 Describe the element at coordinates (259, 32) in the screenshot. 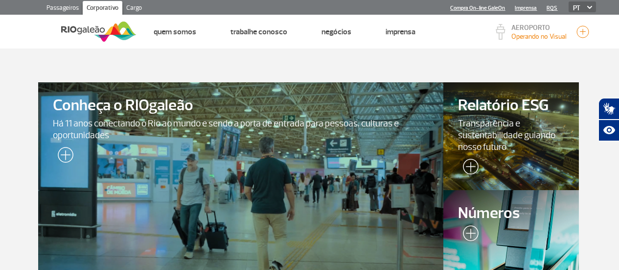

I see `a: Trabalhe Conosco` at that location.